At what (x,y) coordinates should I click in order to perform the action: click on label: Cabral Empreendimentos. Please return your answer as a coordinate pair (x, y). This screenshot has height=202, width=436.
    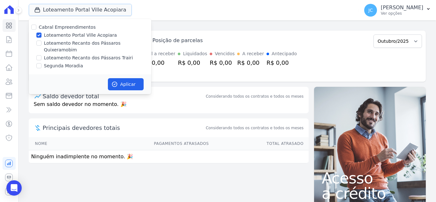
    Looking at the image, I should click on (67, 27).